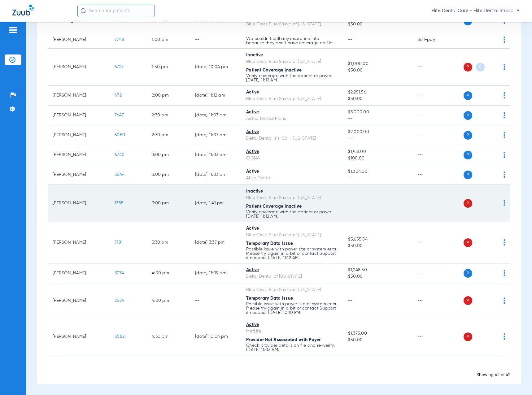 The height and width of the screenshot is (395, 532). I want to click on td: 3:30 PM, so click(169, 242).